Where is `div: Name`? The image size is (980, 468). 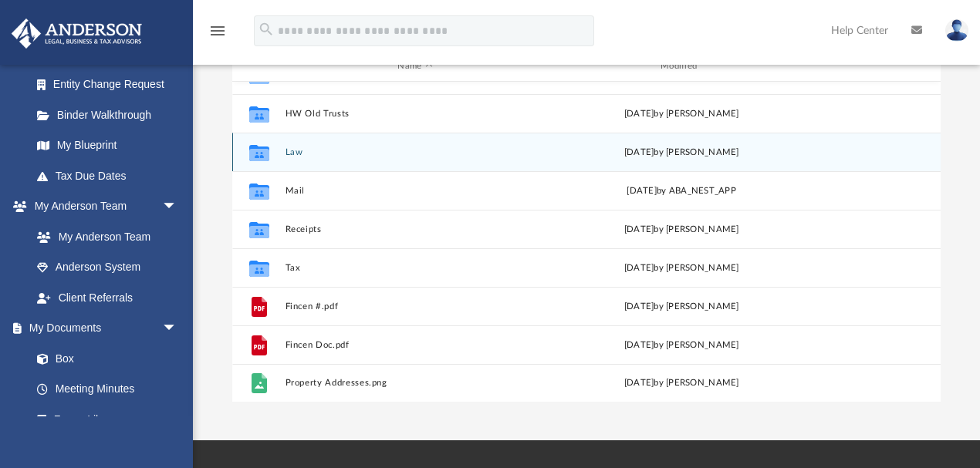
div: Name is located at coordinates (414, 66).